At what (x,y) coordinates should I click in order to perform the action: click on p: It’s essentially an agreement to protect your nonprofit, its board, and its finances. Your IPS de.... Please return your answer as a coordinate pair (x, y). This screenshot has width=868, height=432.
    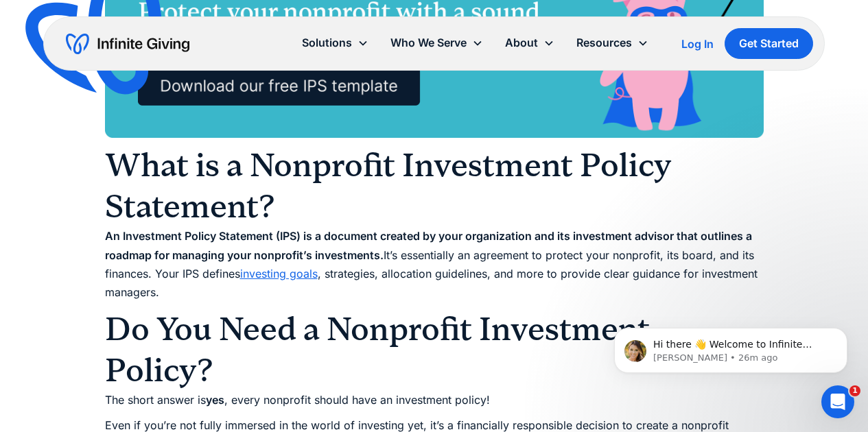
    Looking at the image, I should click on (434, 264).